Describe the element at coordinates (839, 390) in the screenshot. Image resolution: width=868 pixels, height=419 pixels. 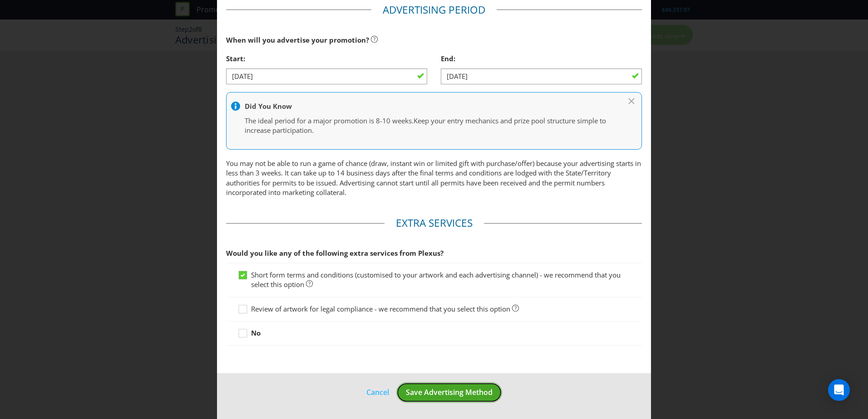
I see `div: Open Intercom Messenger` at that location.